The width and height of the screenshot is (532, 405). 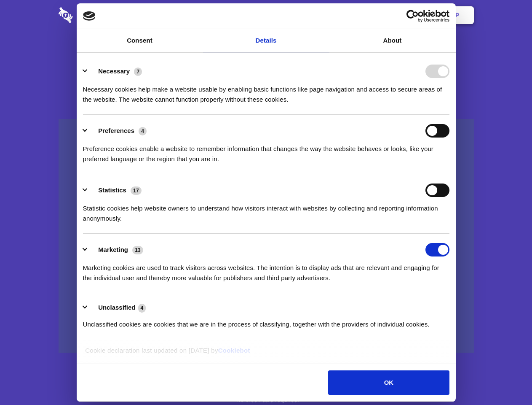 What do you see at coordinates (140, 40) in the screenshot?
I see `a: Consent` at bounding box center [140, 40].